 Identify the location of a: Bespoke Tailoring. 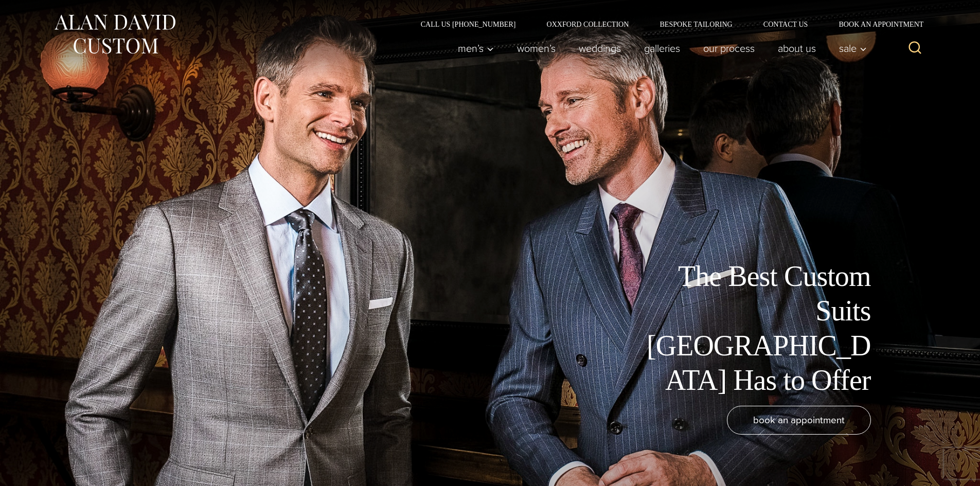
(696, 24).